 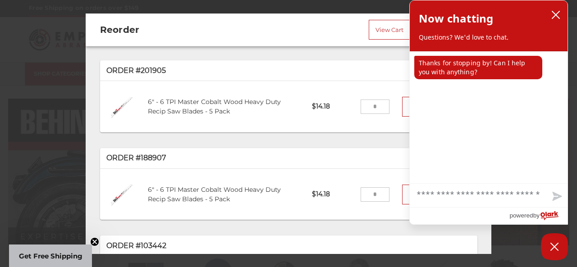 What do you see at coordinates (95, 242) in the screenshot?
I see `button: Close teaser` at bounding box center [95, 242].